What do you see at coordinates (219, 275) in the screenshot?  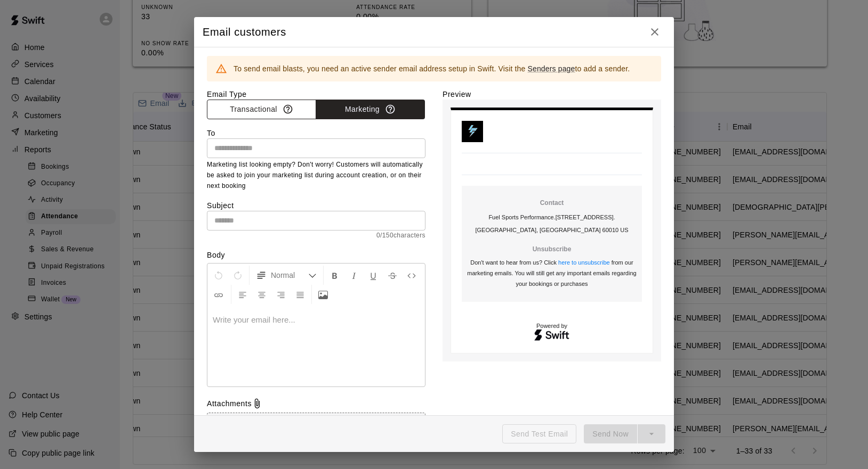 I see `button: Undo` at bounding box center [219, 275].